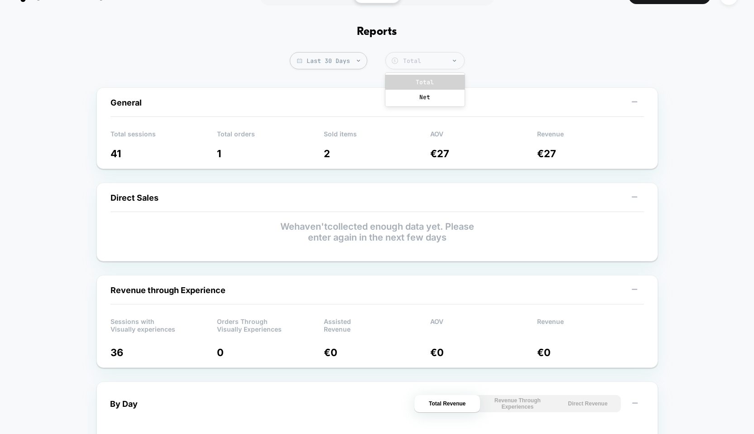 This screenshot has height=434, width=754. What do you see at coordinates (377, 32) in the screenshot?
I see `h1: Reports` at bounding box center [377, 32].